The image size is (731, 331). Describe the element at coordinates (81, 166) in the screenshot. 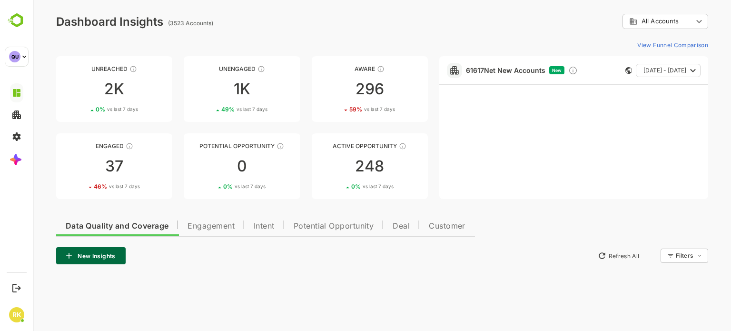

I see `a: EngagedThese accounts are warm, further nurturing would qualify them to MQAs3746%vs last 7 days` at that location.